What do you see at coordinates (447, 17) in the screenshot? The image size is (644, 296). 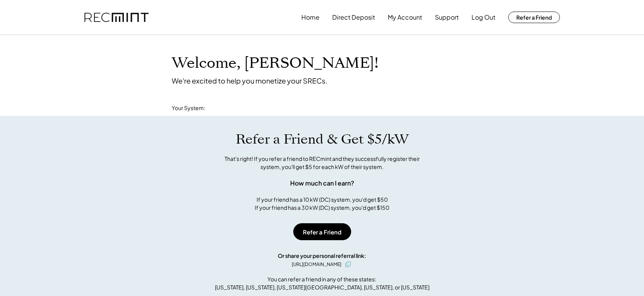 I see `button: Support` at bounding box center [447, 17].